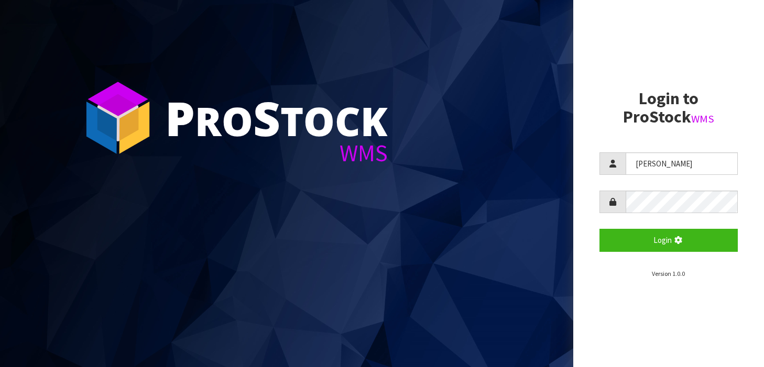  What do you see at coordinates (682, 163) in the screenshot?
I see `input: Username` at bounding box center [682, 163].